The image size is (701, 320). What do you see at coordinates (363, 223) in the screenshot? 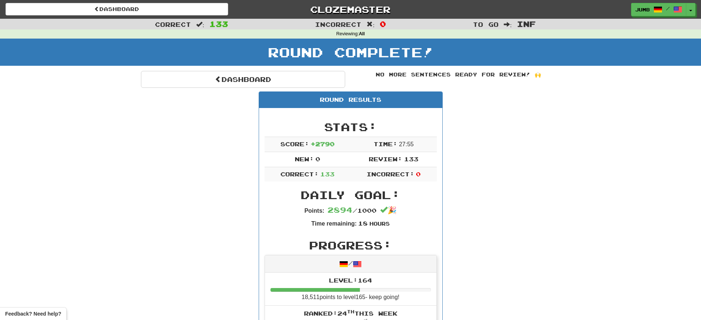
I see `span: 18` at bounding box center [363, 223].